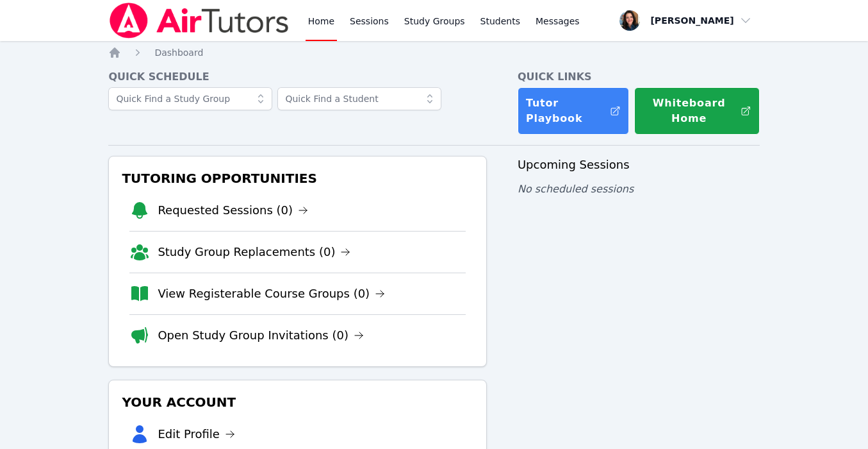 The width and height of the screenshot is (868, 449). What do you see at coordinates (233, 210) in the screenshot?
I see `a: Requested Sessions (0)` at bounding box center [233, 210].